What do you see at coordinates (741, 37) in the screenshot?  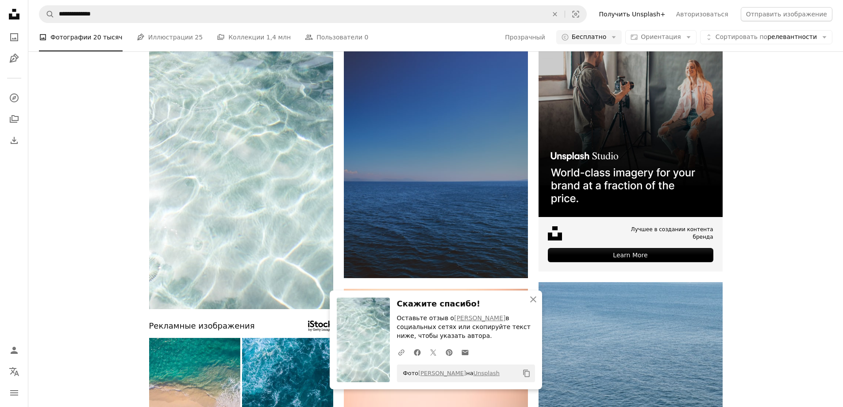 I see `font: Сортировать по` at bounding box center [741, 37].